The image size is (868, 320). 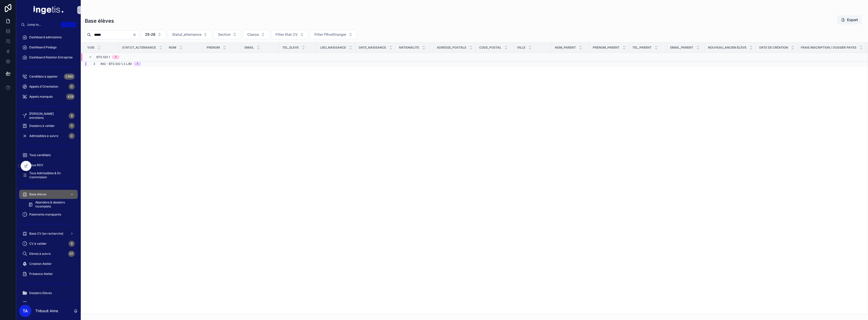 What do you see at coordinates (69, 77) in the screenshot?
I see `div: 2 960` at bounding box center [69, 77].